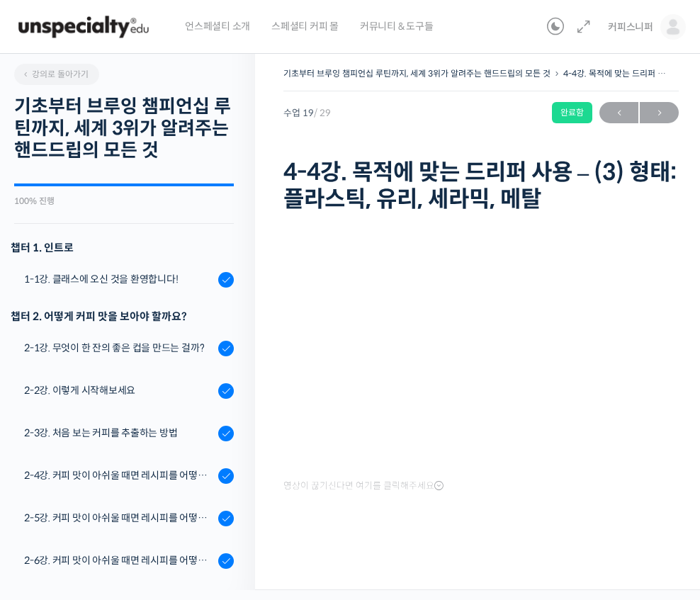 This screenshot has width=700, height=600. What do you see at coordinates (124, 201) in the screenshot?
I see `div: 100% 진행` at bounding box center [124, 201].